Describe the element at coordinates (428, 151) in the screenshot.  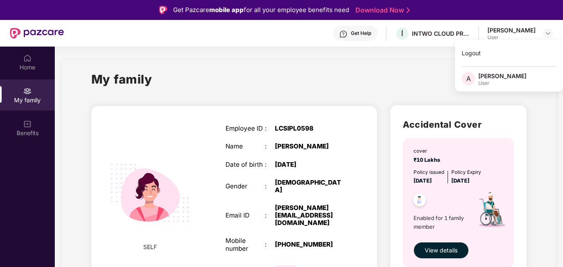
I see `div: cover` at that location.